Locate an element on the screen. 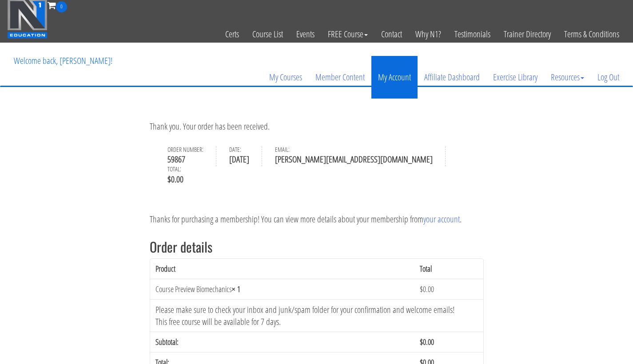 This screenshot has height=364, width=633. a: Certs is located at coordinates (232, 34).